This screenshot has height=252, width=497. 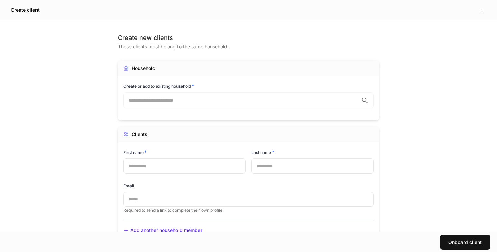 I want to click on button: Add another household member, so click(x=163, y=231).